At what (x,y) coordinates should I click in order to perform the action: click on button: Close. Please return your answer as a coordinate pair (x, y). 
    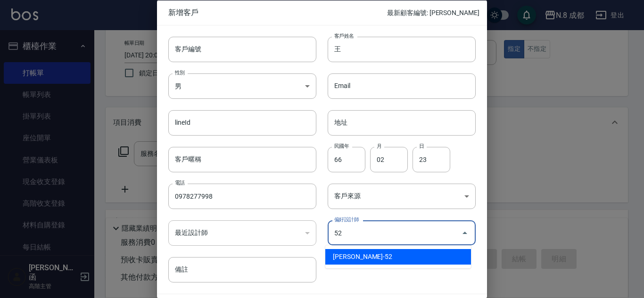
    Looking at the image, I should click on (465, 233).